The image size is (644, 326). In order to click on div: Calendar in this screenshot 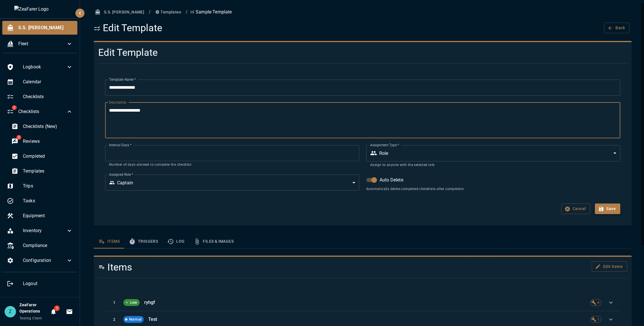, I will do `click(39, 82)`.